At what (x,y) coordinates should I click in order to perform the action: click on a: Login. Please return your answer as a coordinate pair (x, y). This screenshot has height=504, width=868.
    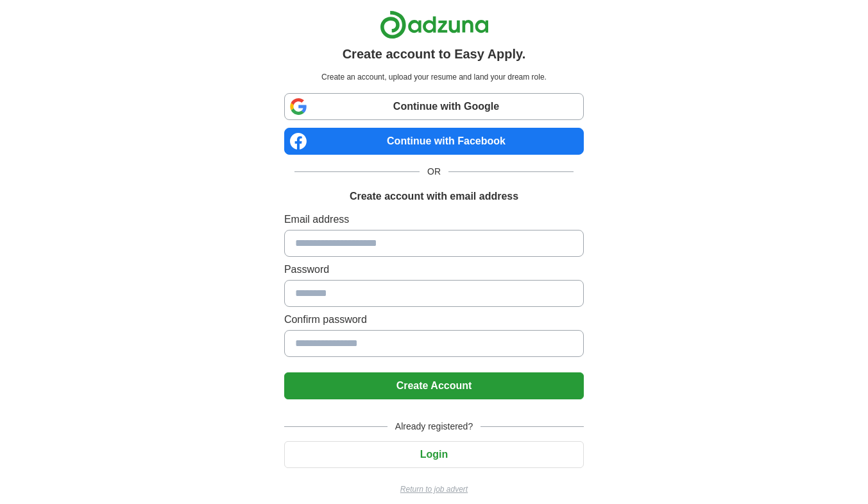
    Looking at the image, I should click on (434, 453).